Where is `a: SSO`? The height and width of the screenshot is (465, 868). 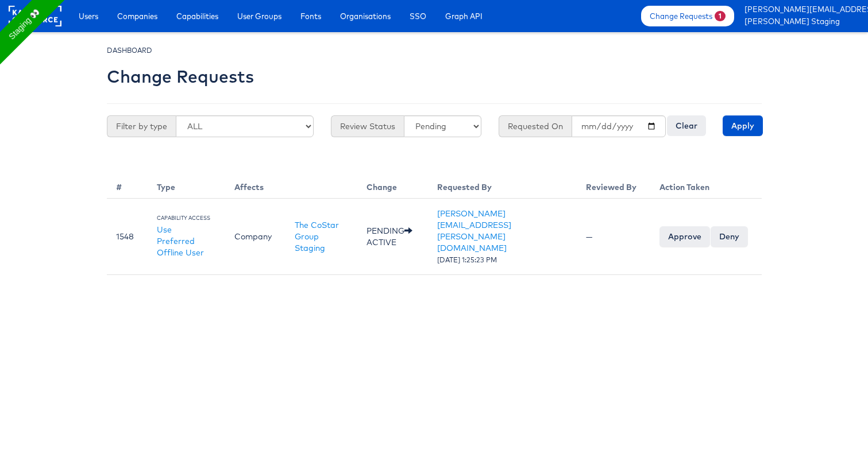
a: SSO is located at coordinates (417, 16).